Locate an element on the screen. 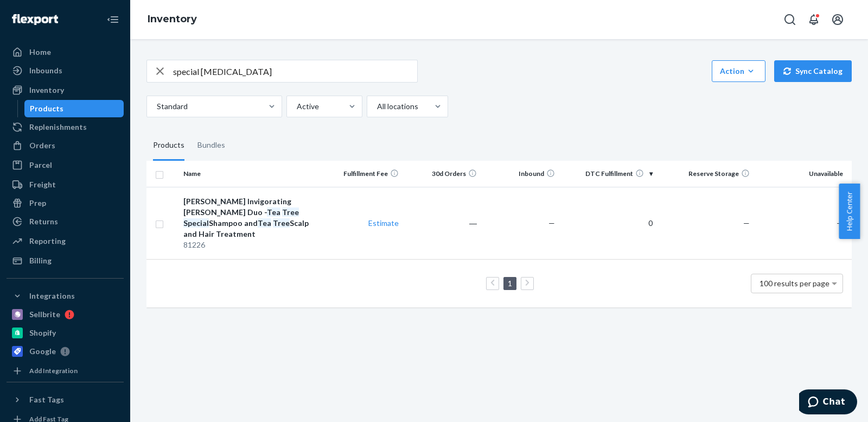  a: Reporting is located at coordinates (65, 241).